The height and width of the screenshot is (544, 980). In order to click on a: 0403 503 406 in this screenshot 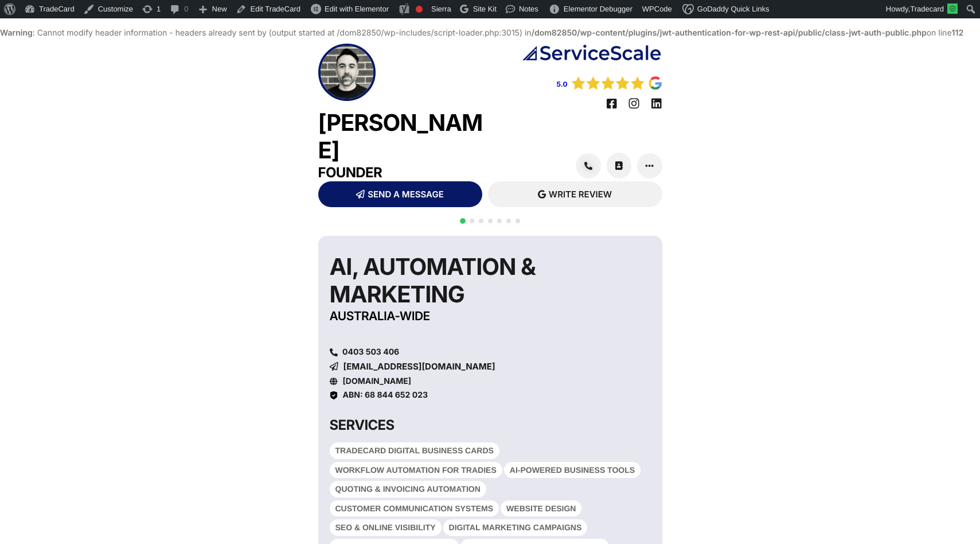, I will do `click(490, 352)`.